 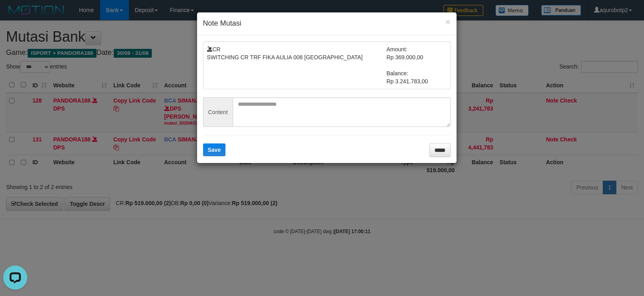 I want to click on td: Amount: Rp 369.000,00 Balance: Rp 3.241.783,00, so click(x=417, y=66).